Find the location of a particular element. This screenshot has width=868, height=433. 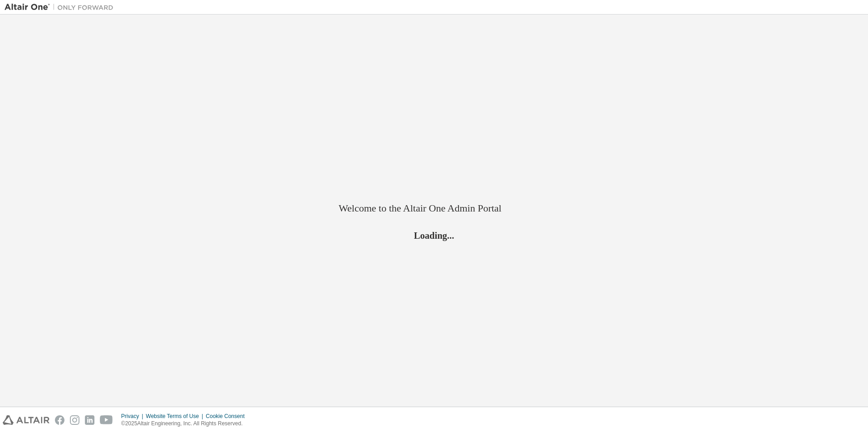

h2: Welcome to the Altair One Admin Portal is located at coordinates (434, 208).